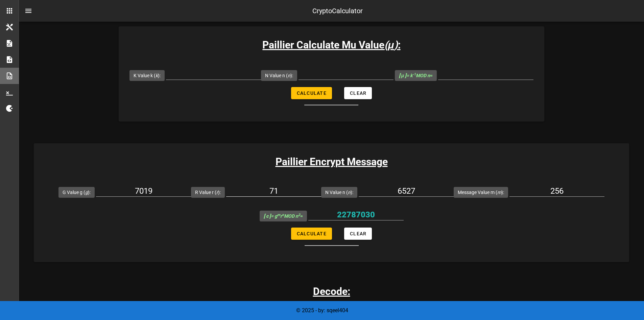 This screenshot has height=320, width=644. What do you see at coordinates (481, 192) in the screenshot?
I see `label: Message Value m ( ):` at bounding box center [481, 192].